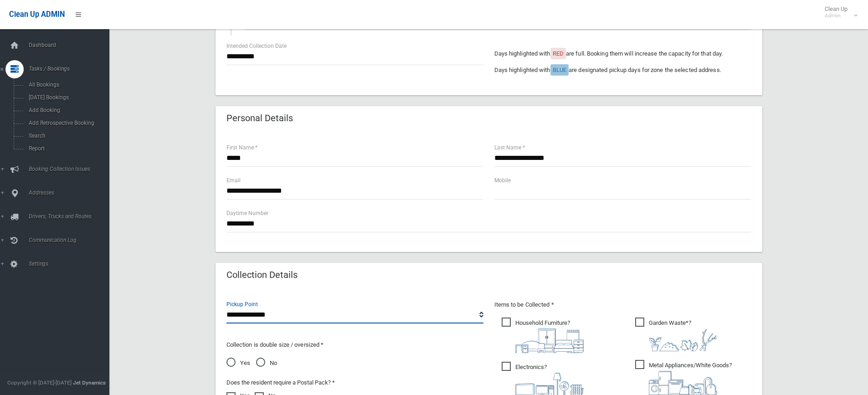 Image resolution: width=868 pixels, height=395 pixels. What do you see at coordinates (37, 14) in the screenshot?
I see `span: Clean Up ADMIN` at bounding box center [37, 14].